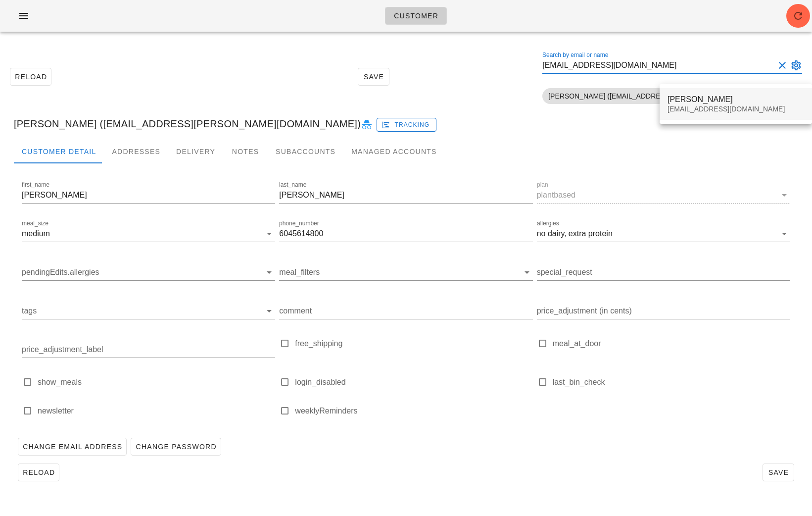 This screenshot has height=516, width=812. What do you see at coordinates (407, 125) in the screenshot?
I see `span: Tracking` at bounding box center [407, 125].